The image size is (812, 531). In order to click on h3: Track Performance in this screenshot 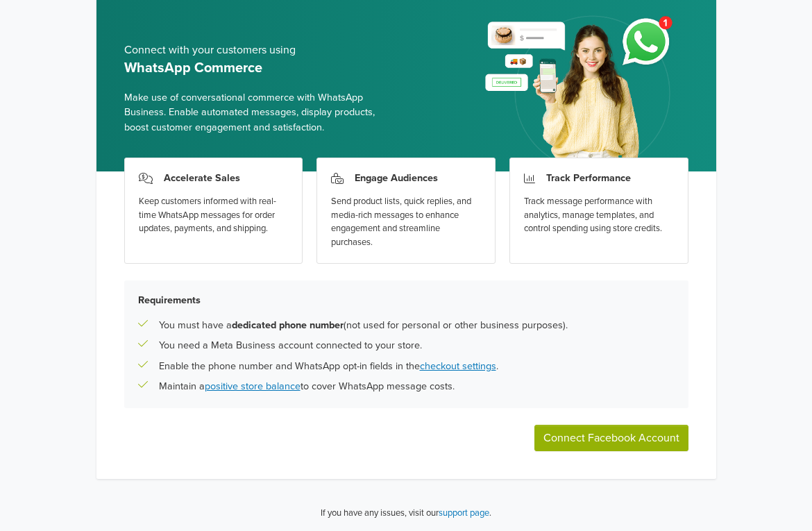, I will do `click(588, 178)`.